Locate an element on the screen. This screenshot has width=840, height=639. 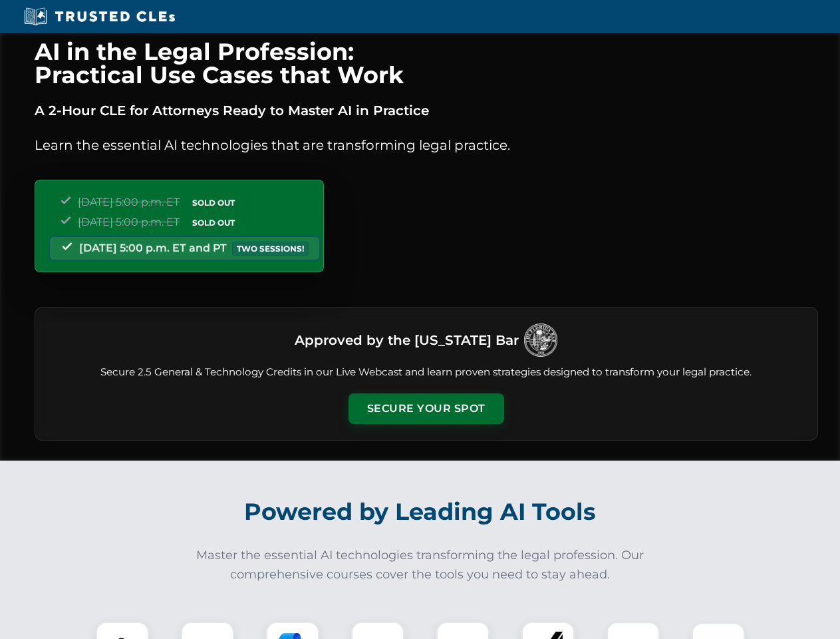
p: Master the essential AI technologies transforming the legal profession. Our comprehensive courses... is located at coordinates (420, 565).